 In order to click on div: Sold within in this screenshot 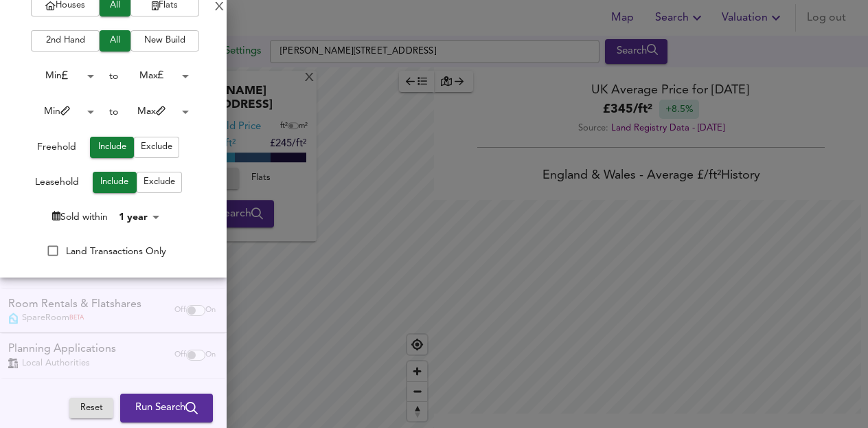, I will do `click(80, 217)`.